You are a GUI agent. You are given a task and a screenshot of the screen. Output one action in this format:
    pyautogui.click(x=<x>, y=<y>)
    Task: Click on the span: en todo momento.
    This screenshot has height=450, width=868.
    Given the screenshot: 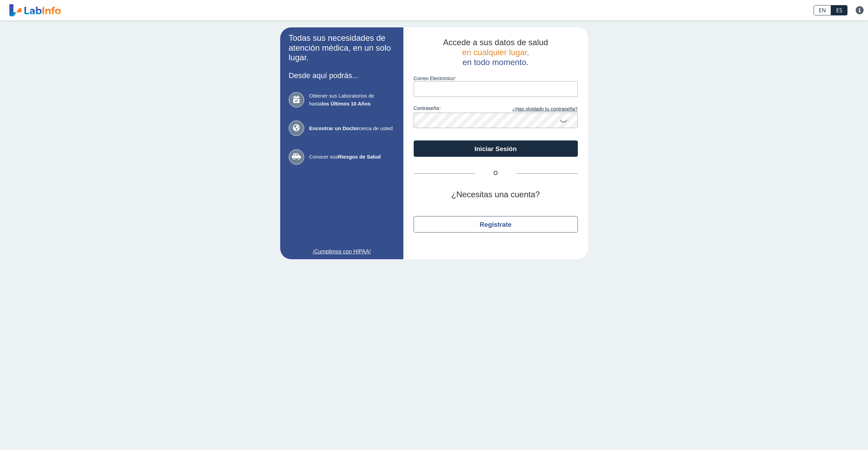 What is the action you would take?
    pyautogui.click(x=495, y=62)
    